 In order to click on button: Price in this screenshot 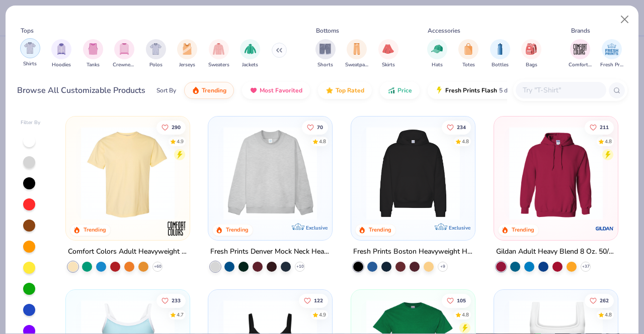, I will do `click(399, 91)`.